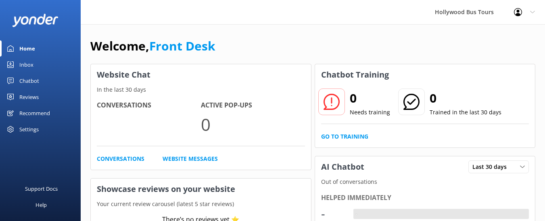 This screenshot has height=221, width=545. What do you see at coordinates (26, 65) in the screenshot?
I see `div: Inbox` at bounding box center [26, 65].